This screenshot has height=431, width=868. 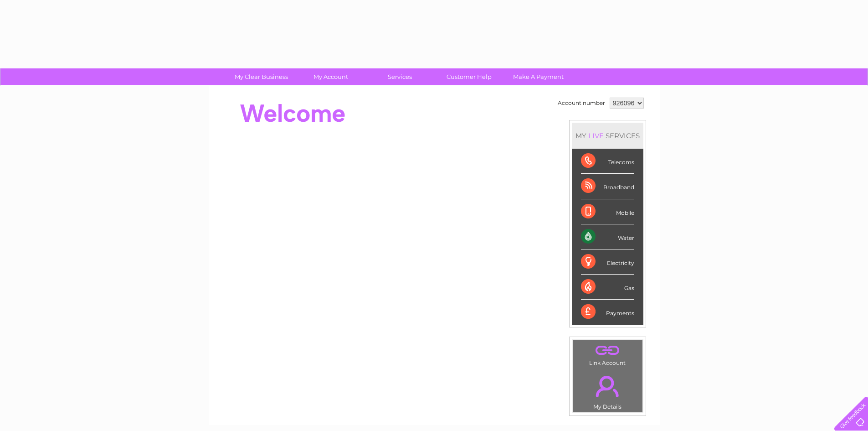 I want to click on a: Make A Payment, so click(x=538, y=77).